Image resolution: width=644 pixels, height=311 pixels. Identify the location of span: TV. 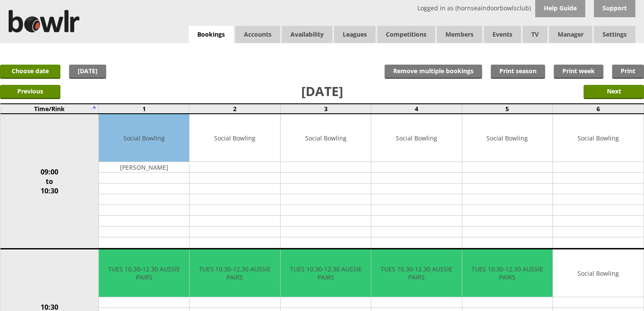
(535, 34).